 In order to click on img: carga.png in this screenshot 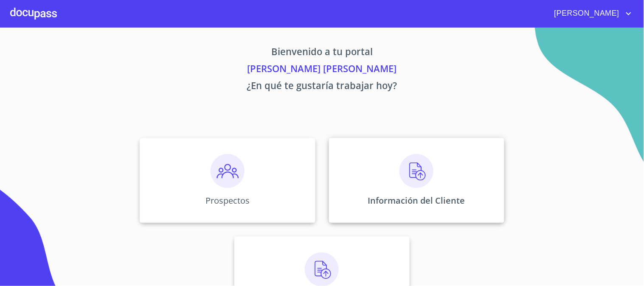, I will do `click(416, 171)`.